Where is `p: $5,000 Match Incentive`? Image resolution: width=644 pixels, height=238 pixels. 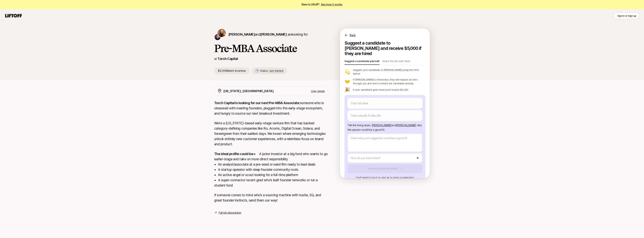
p: $5,000 Match Incentive is located at coordinates (232, 71).